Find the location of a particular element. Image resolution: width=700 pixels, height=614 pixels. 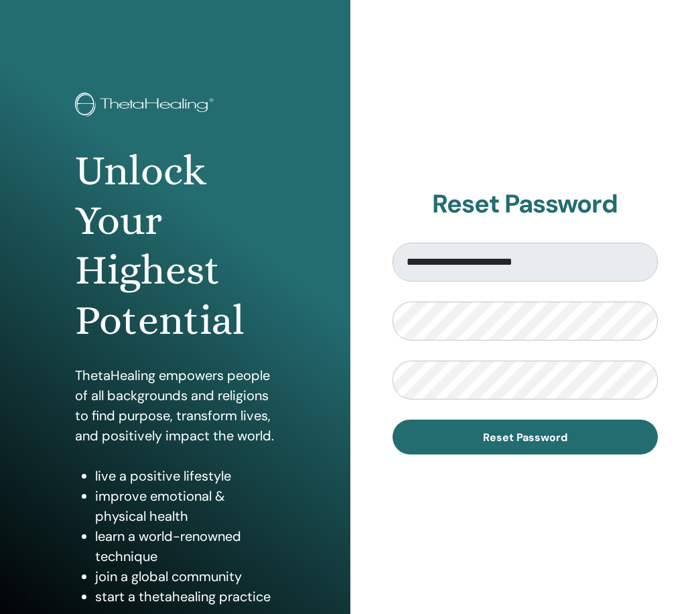

li: learn a world-renowned technique is located at coordinates (185, 547).